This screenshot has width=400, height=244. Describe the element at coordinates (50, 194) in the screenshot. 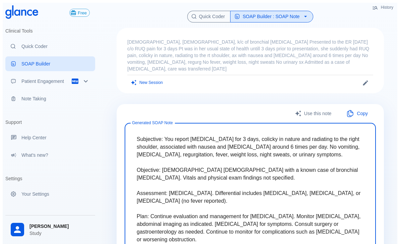

I see `a: Manage your settings` at that location.